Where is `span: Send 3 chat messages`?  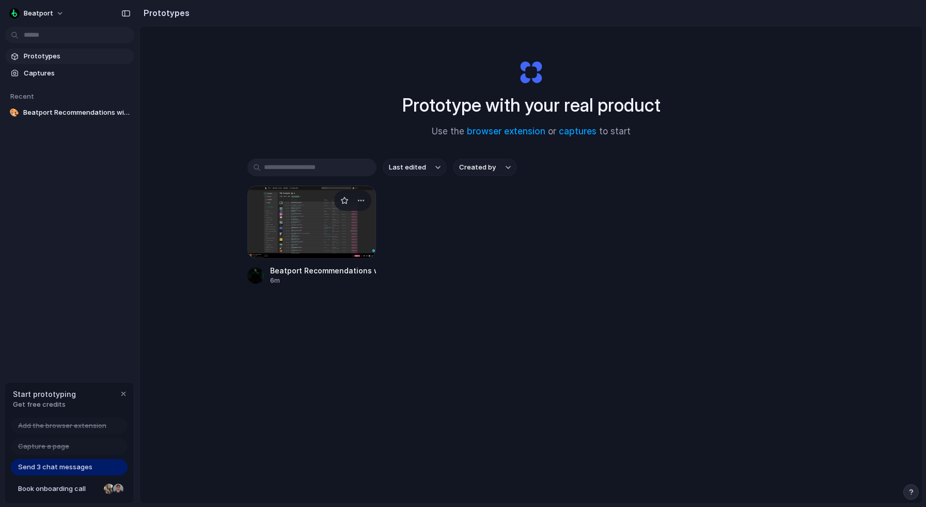 span: Send 3 chat messages is located at coordinates (55, 467).